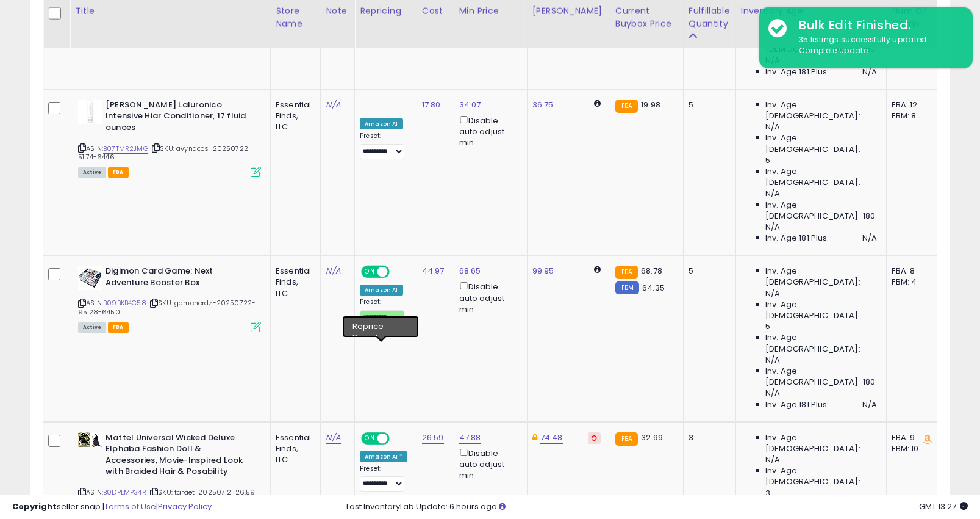 Image resolution: width=980 pixels, height=519 pixels. I want to click on u: Complete Update, so click(834, 50).